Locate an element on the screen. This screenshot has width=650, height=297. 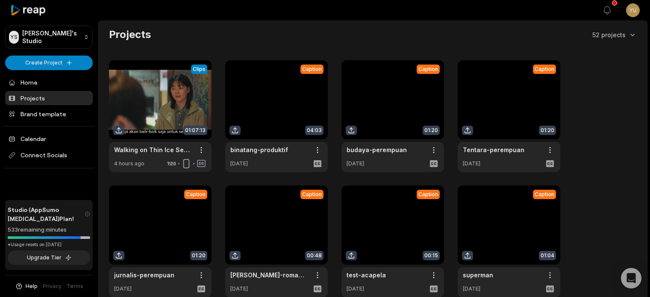
a: Walking on Thin Ice Season 1 Episode 3 is located at coordinates (153, 150).